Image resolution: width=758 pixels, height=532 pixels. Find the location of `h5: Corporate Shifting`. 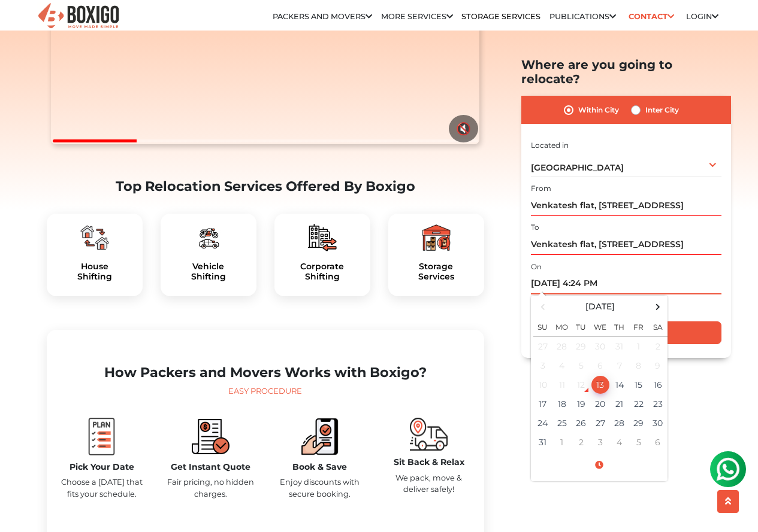

h5: Corporate Shifting is located at coordinates (323, 272).